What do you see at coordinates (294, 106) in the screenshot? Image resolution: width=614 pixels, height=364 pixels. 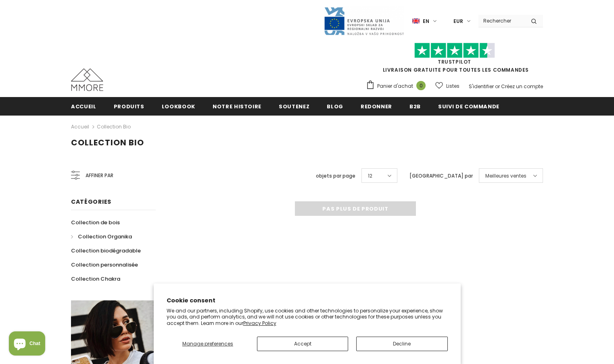 I see `span: soutenez` at bounding box center [294, 106].